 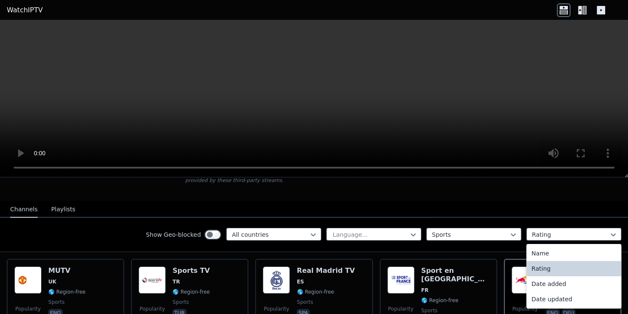 What do you see at coordinates (326, 270) in the screenshot?
I see `h6: Real Madrid TV` at bounding box center [326, 270].